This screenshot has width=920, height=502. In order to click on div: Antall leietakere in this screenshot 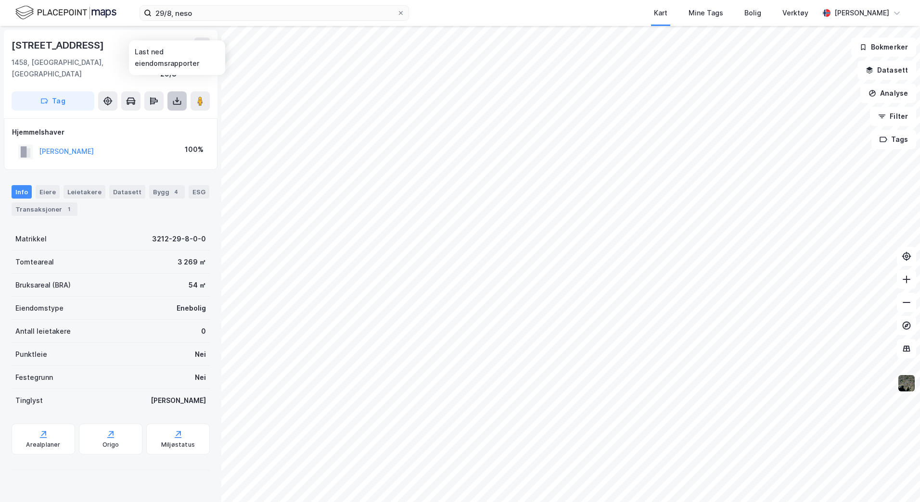, I will do `click(43, 331)`.